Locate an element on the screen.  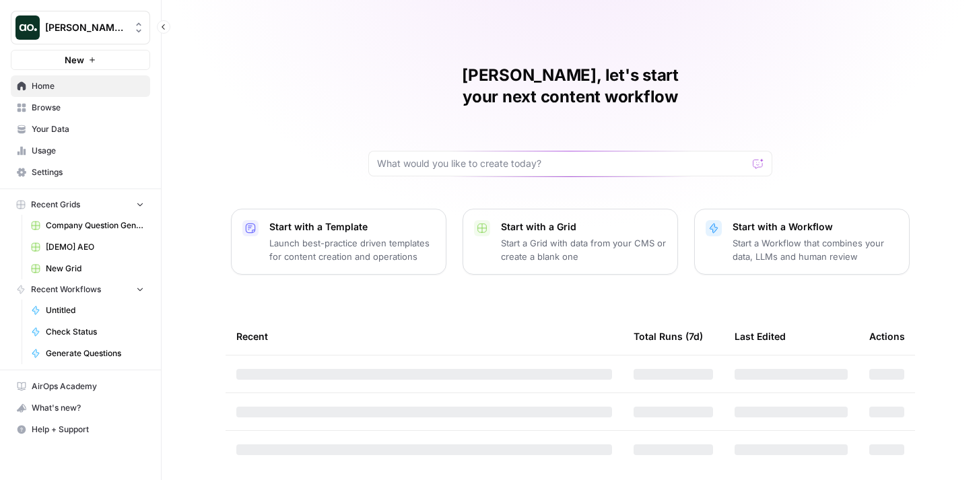
button: Recent Grids is located at coordinates (80, 205).